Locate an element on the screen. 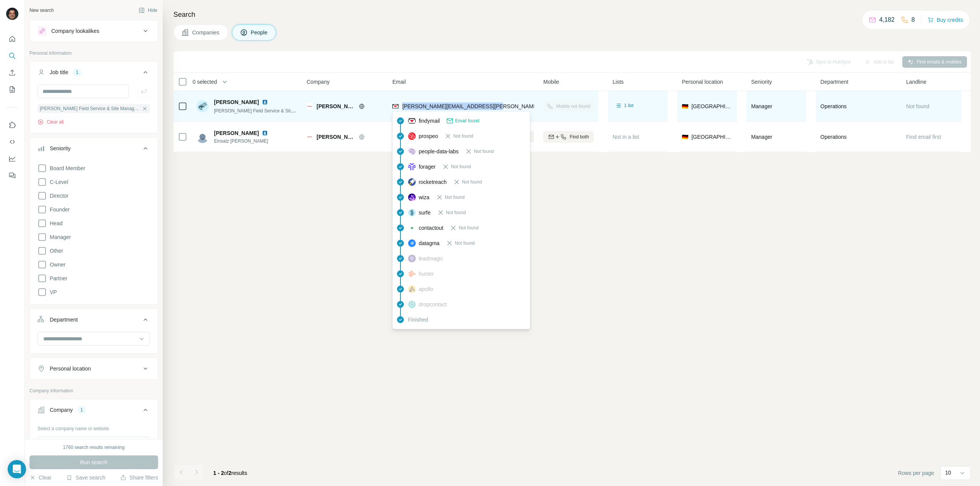 This screenshot has height=486, width=980. span: Find email first is located at coordinates (923, 137).